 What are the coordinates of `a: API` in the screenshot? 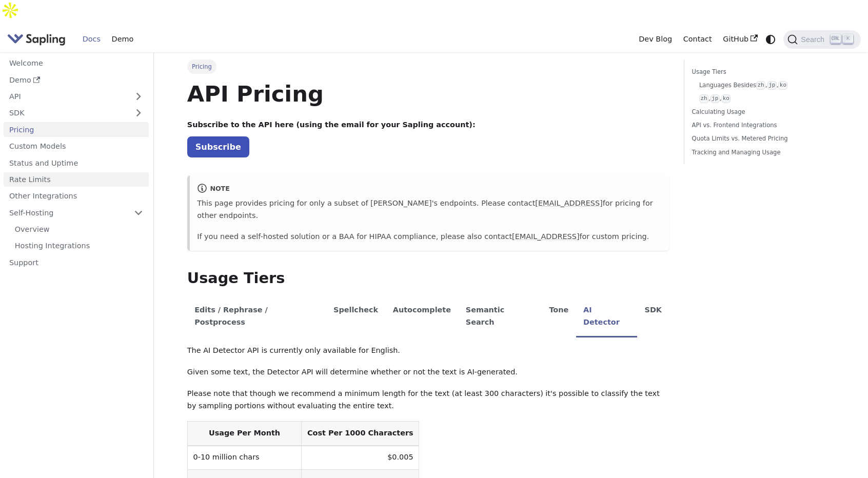 It's located at (66, 97).